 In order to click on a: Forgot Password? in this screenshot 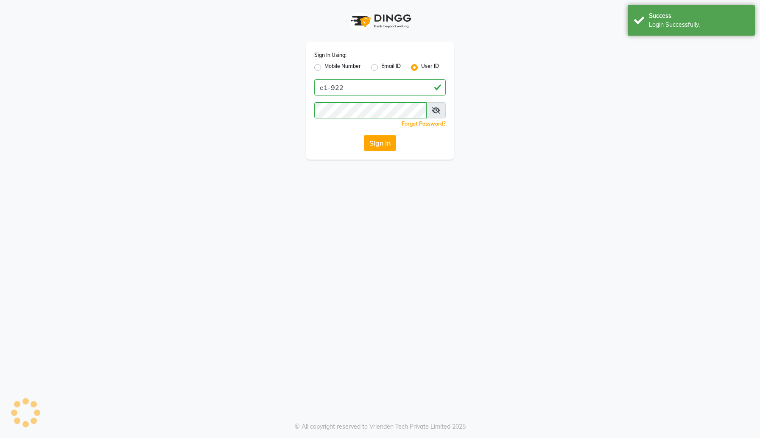, I will do `click(424, 123)`.